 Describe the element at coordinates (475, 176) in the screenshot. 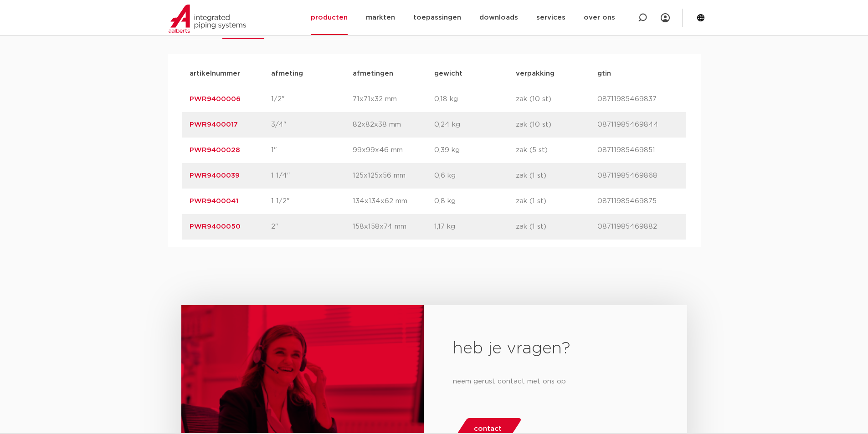

I see `p: 0,6 kg` at that location.